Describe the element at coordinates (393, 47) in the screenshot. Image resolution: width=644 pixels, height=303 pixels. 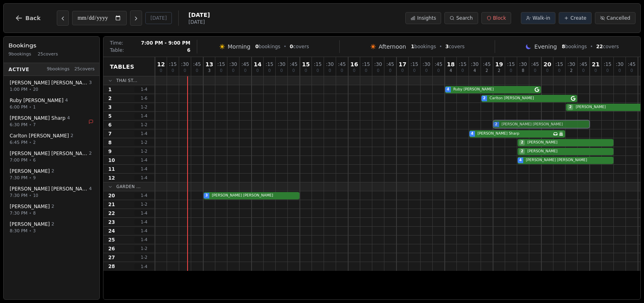
I see `span: Afternoon` at that location.